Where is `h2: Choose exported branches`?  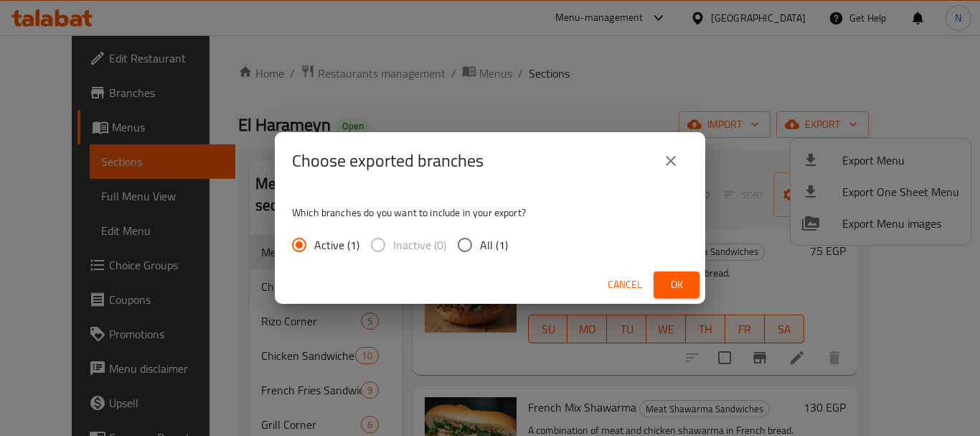
h2: Choose exported branches is located at coordinates (387, 161).